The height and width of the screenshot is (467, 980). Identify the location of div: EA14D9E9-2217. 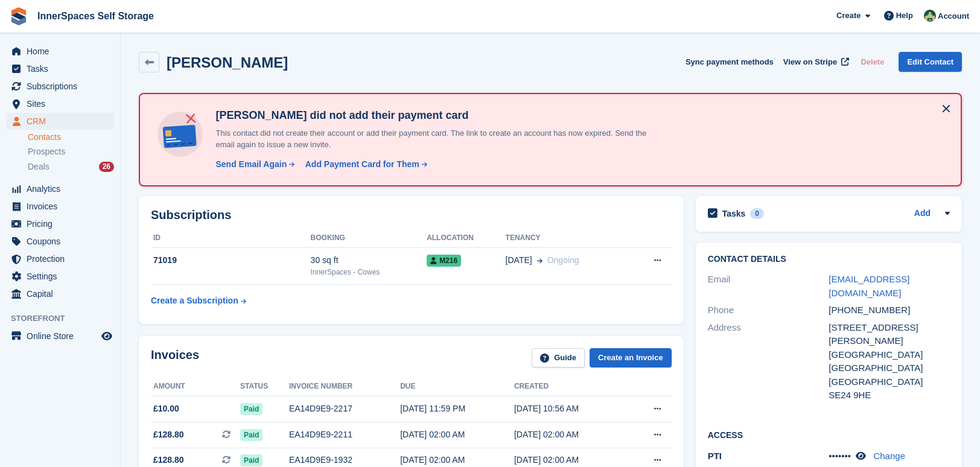
(345, 408).